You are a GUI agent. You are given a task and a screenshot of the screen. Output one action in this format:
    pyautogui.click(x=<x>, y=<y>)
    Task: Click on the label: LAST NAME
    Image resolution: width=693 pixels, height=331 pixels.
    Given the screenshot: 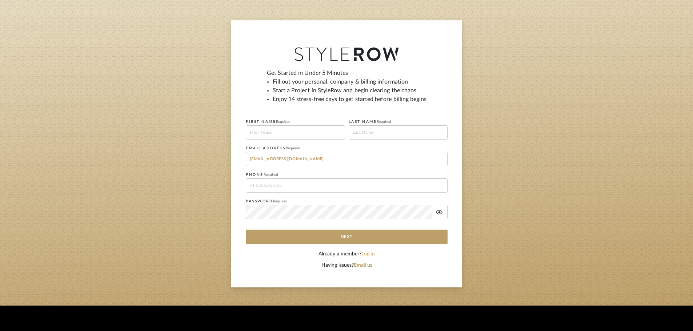 What is the action you would take?
    pyautogui.click(x=370, y=122)
    